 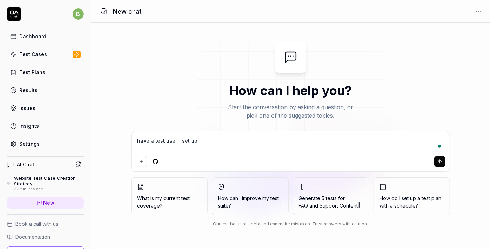 What do you see at coordinates (33, 54) in the screenshot?
I see `div: Test Cases` at bounding box center [33, 54].